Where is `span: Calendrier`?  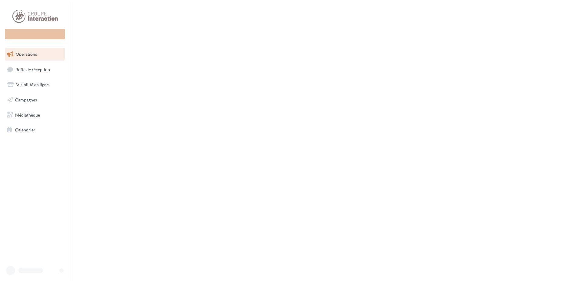
span: Calendrier is located at coordinates (25, 130).